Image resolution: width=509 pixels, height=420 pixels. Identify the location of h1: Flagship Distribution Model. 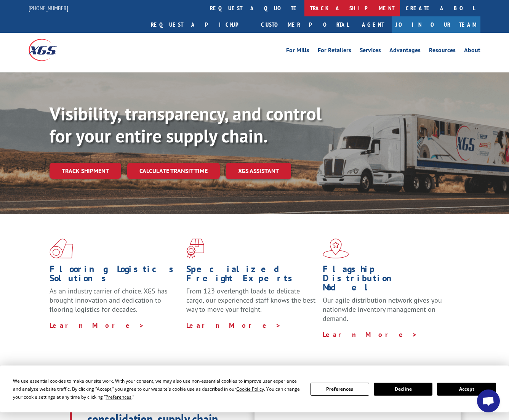
(388, 281).